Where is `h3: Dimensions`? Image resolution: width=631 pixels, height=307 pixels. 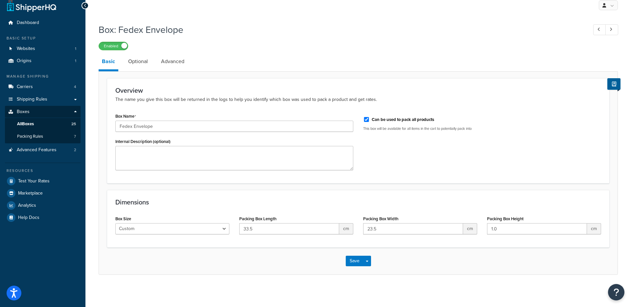 h3: Dimensions is located at coordinates (358, 202).